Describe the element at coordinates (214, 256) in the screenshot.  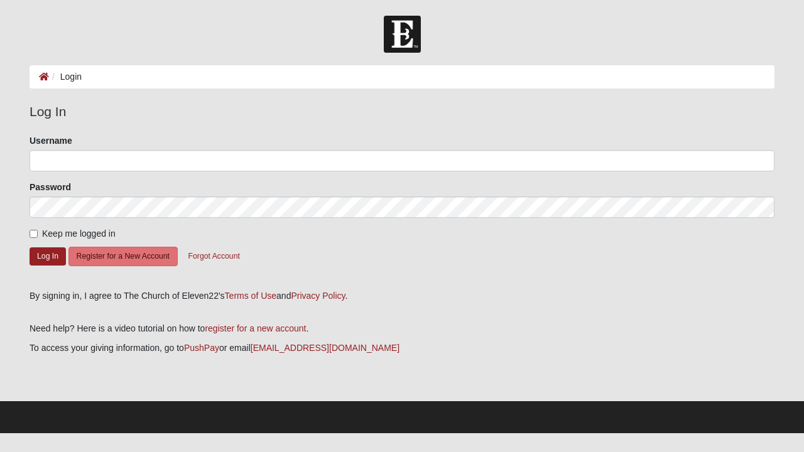
I see `button: Forgot Account` at that location.